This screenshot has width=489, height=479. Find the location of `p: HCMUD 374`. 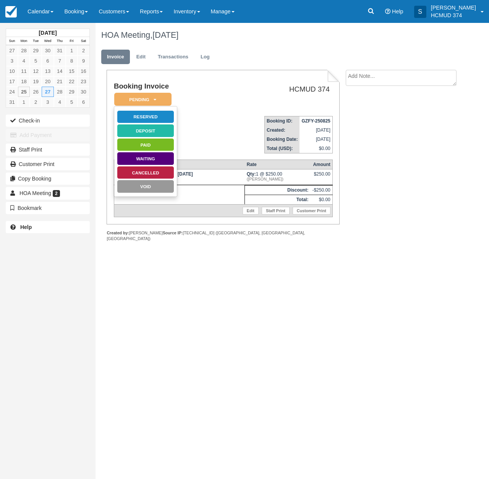

p: HCMUD 374 is located at coordinates (453, 15).